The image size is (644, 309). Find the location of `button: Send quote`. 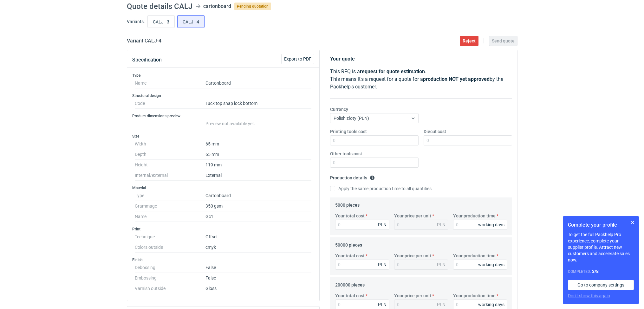

button: Send quote is located at coordinates (503, 41).